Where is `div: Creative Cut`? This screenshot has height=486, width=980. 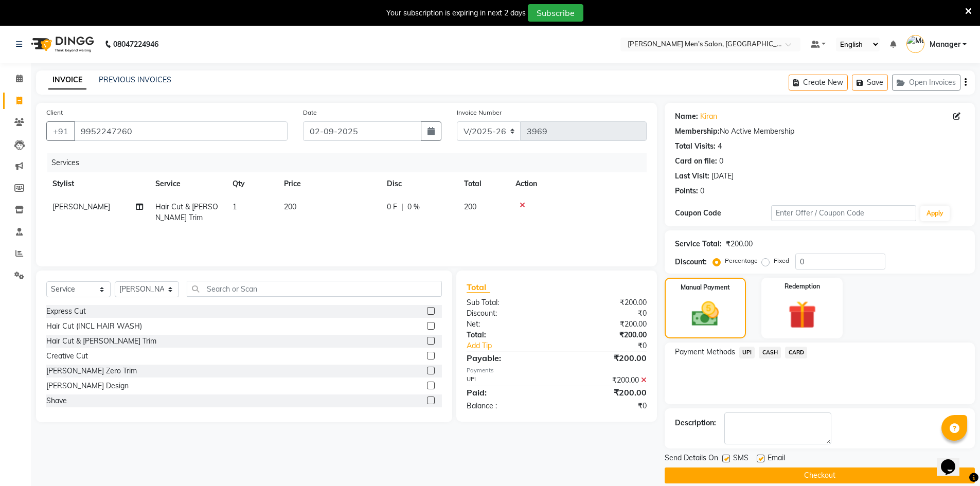 div: Creative Cut is located at coordinates (67, 356).